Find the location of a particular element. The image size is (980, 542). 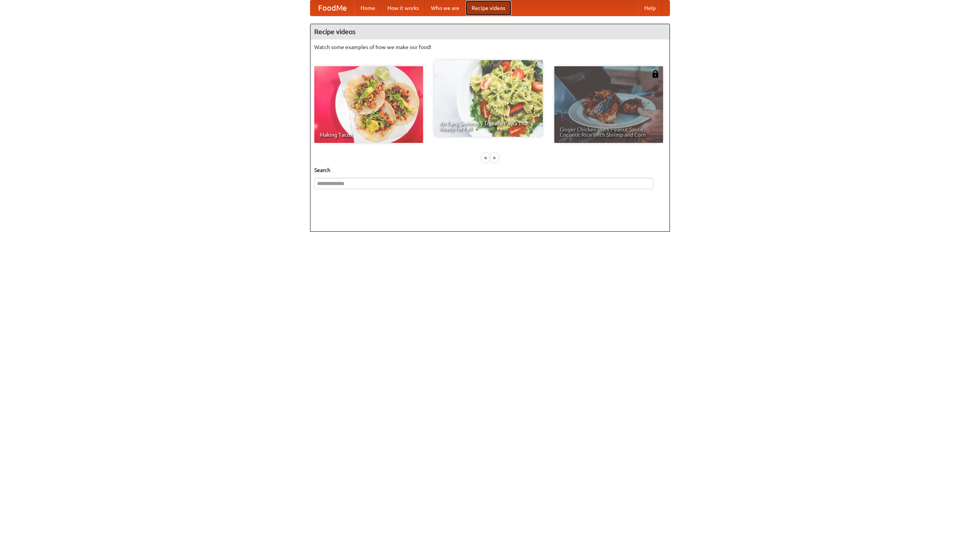

h5: Search is located at coordinates (490, 170).